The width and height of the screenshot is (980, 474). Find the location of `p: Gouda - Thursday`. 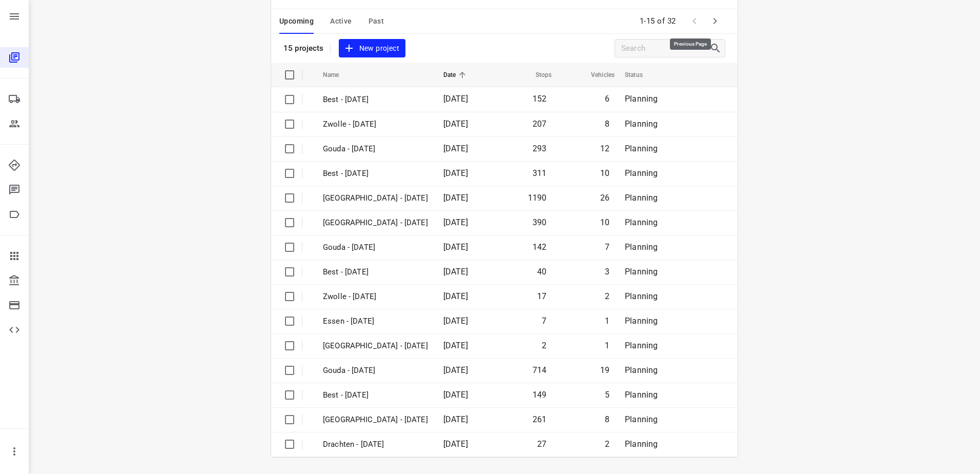

p: Gouda - Thursday is located at coordinates (375, 370).